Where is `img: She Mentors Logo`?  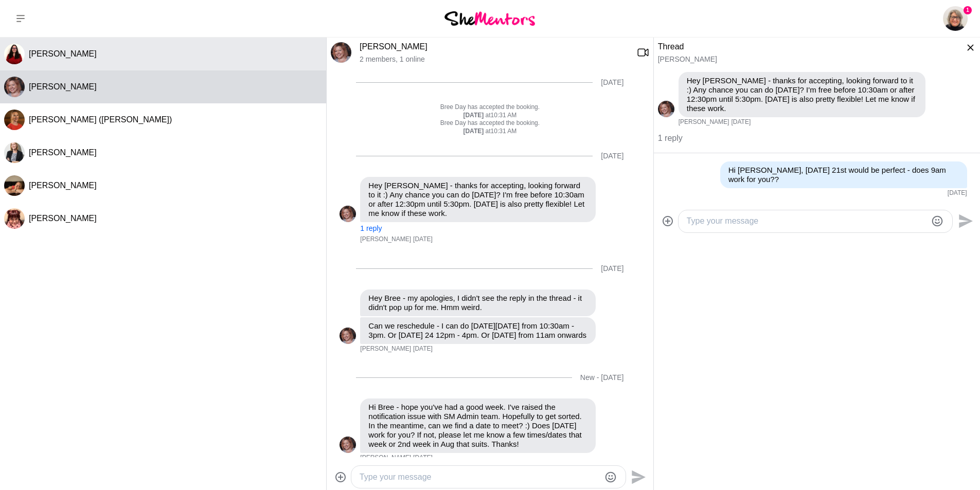 img: She Mentors Logo is located at coordinates (490, 18).